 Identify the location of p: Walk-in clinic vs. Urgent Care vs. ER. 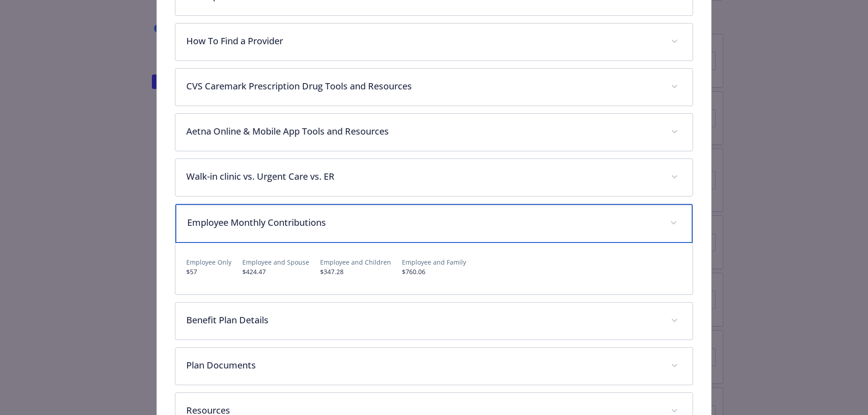
(423, 176).